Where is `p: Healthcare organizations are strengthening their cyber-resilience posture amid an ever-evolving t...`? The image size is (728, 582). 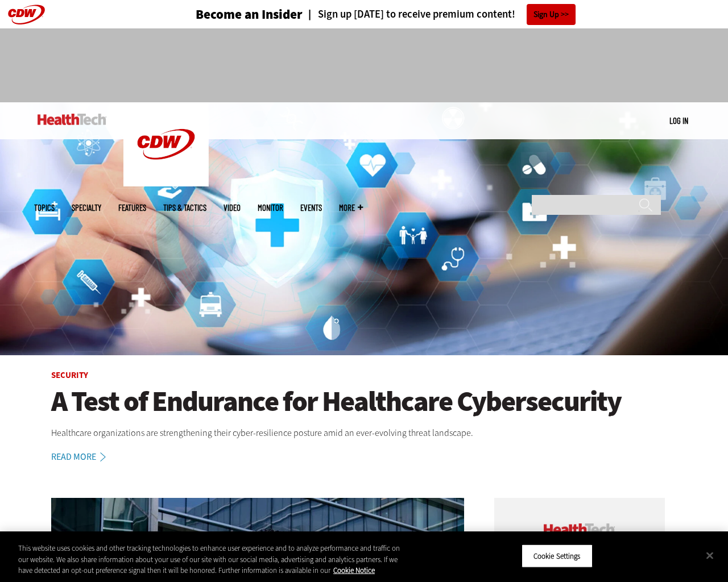
p: Healthcare organizations are strengthening their cyber-resilience posture amid an ever-evolving t... is located at coordinates (364, 433).